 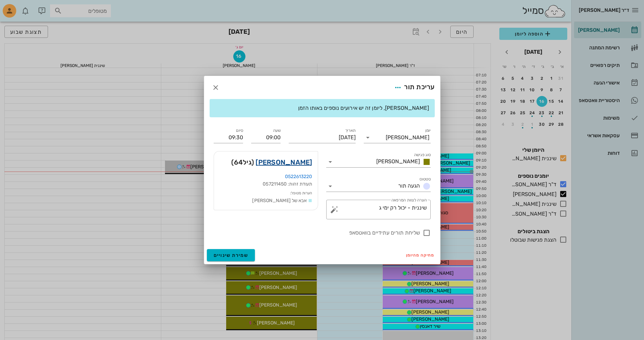 What do you see at coordinates (317, 233) in the screenshot?
I see `label: שליחת תורים עתידיים בוואטסאפ` at bounding box center [317, 233].